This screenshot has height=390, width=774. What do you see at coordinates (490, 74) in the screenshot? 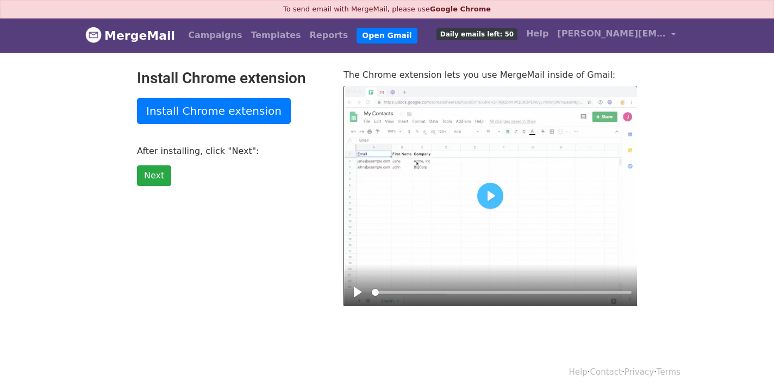
I see `p: The Chrome extension lets you use MergeMail inside of Gmail:` at bounding box center [490, 74].